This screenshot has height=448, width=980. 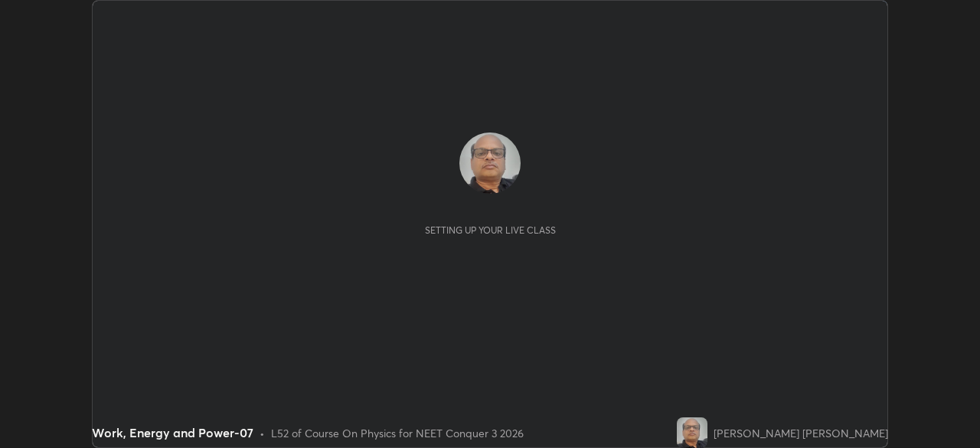 What do you see at coordinates (490, 230) in the screenshot?
I see `div: Setting up your live class` at bounding box center [490, 230].